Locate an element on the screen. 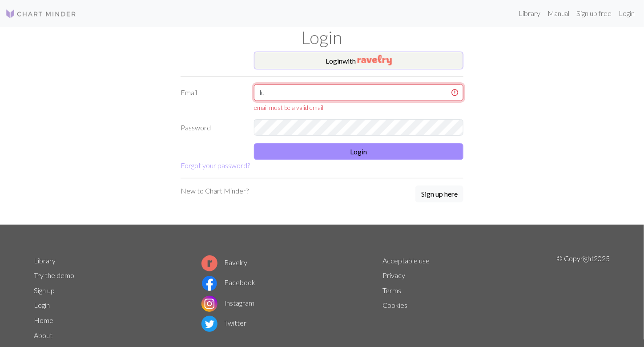 The image size is (644, 347). button: Login is located at coordinates (358, 151).